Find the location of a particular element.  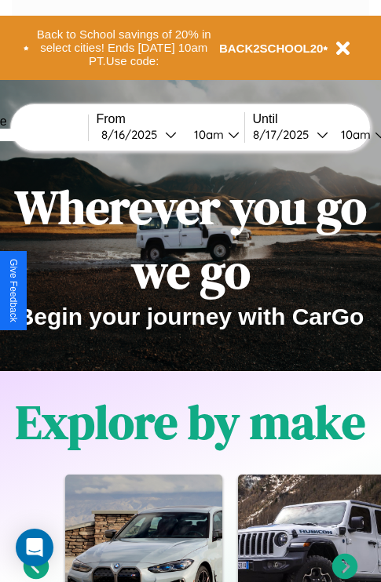

b: BACK2SCHOOL20 is located at coordinates (271, 48).